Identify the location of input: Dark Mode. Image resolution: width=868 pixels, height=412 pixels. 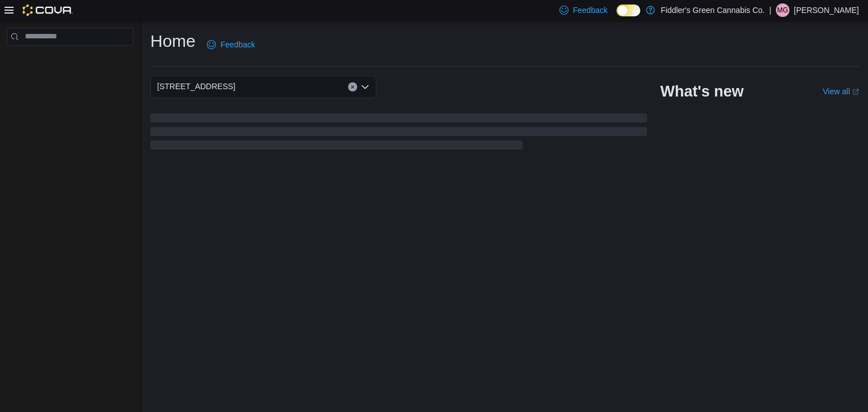
(628, 10).